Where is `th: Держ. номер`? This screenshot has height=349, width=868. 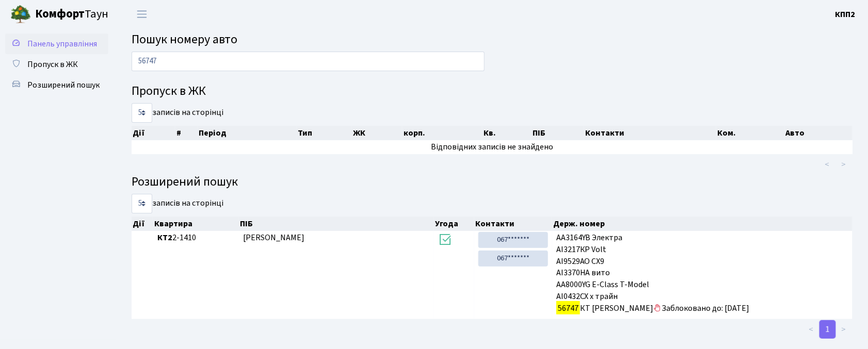 th: Держ. номер is located at coordinates (702, 224).